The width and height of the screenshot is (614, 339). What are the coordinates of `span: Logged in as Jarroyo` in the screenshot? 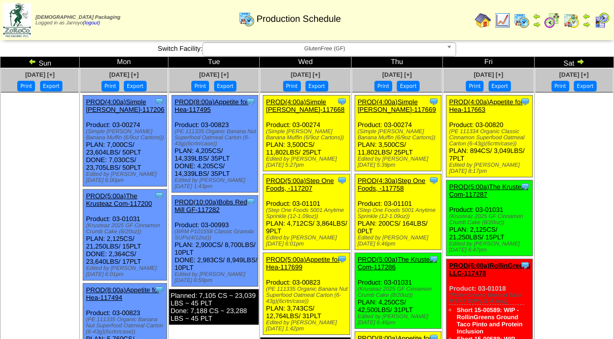 It's located at (78, 20).